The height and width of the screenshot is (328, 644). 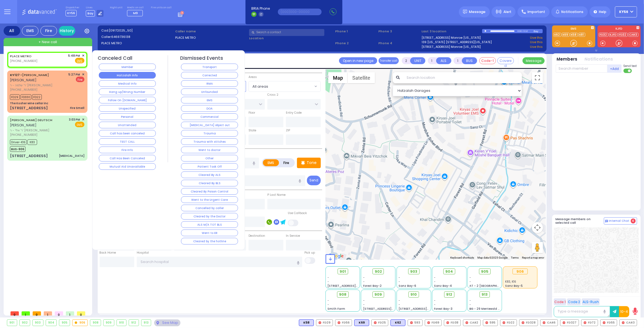 I want to click on button: Transfer call, so click(x=389, y=60).